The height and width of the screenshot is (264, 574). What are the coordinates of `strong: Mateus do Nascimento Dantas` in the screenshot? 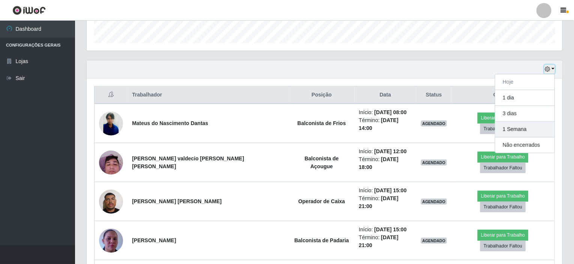 It's located at (170, 123).